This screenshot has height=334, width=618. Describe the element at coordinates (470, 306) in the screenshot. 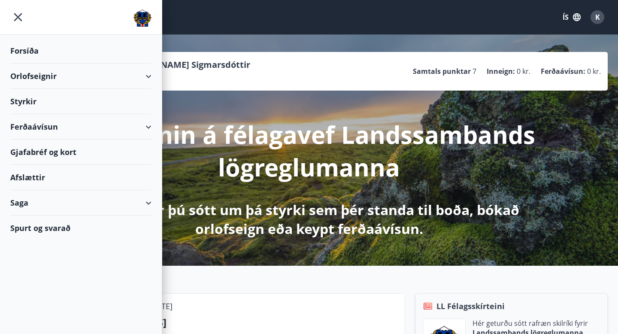

I see `span: LL Félagsskírteini` at that location.